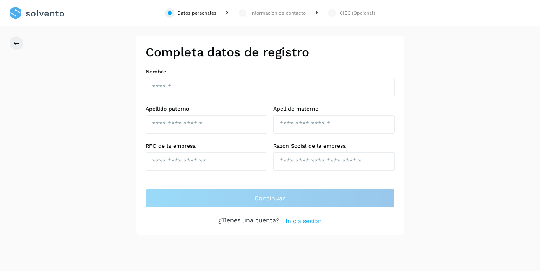 This screenshot has width=540, height=271. What do you see at coordinates (206, 109) in the screenshot?
I see `label: Apellido paterno` at bounding box center [206, 109].